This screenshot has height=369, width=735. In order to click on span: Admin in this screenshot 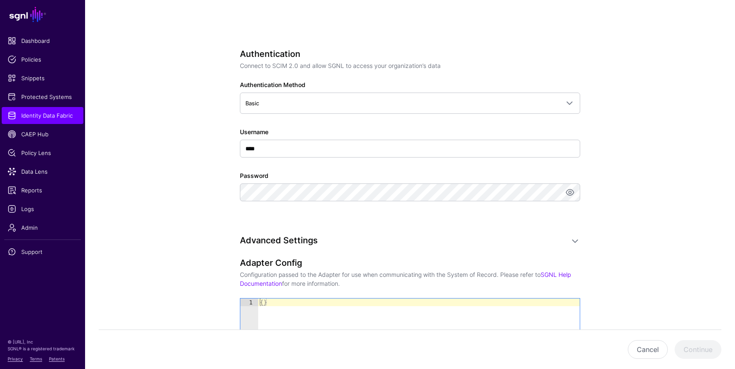, I will do `click(43, 228)`.